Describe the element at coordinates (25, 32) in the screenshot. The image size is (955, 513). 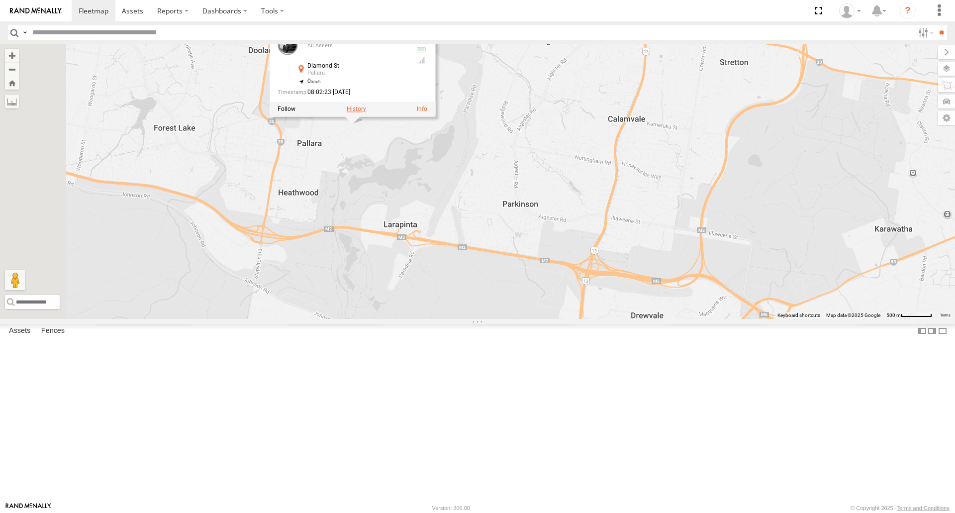
I see `label: Search Query` at that location.